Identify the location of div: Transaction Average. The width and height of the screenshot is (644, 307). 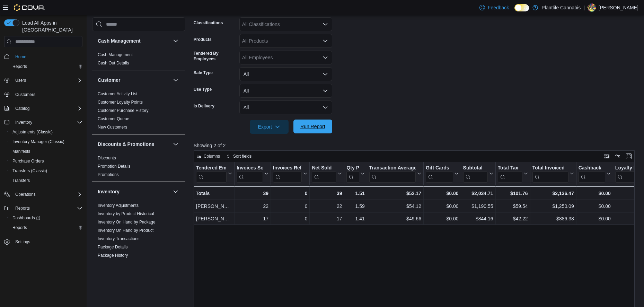
(392, 174).